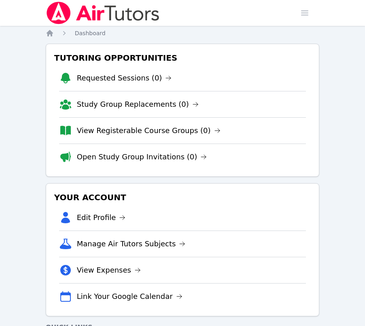 Image resolution: width=365 pixels, height=326 pixels. What do you see at coordinates (142, 157) in the screenshot?
I see `a: Open Study Group Invitations (0)` at bounding box center [142, 157].